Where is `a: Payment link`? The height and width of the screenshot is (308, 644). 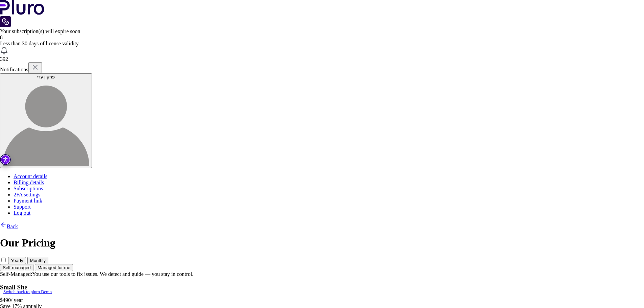
a: Payment link is located at coordinates (28, 201).